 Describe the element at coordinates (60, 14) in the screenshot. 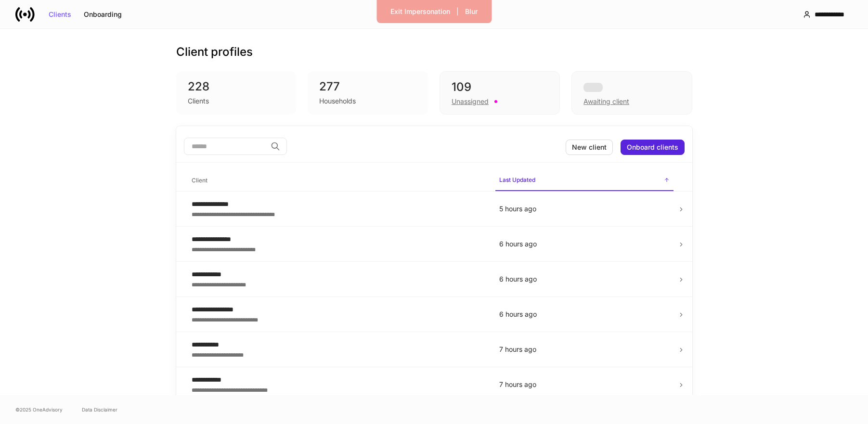

I see `button: Clients` at that location.